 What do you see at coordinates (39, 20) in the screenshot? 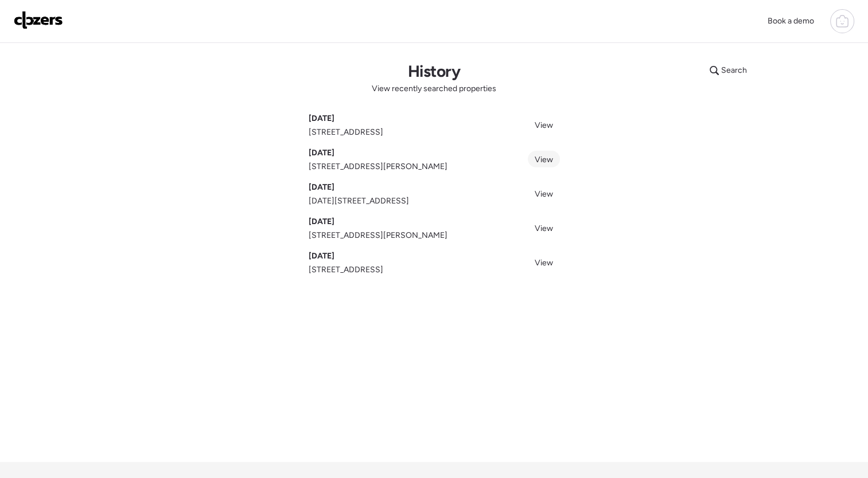
I see `img: Logo` at bounding box center [39, 20].